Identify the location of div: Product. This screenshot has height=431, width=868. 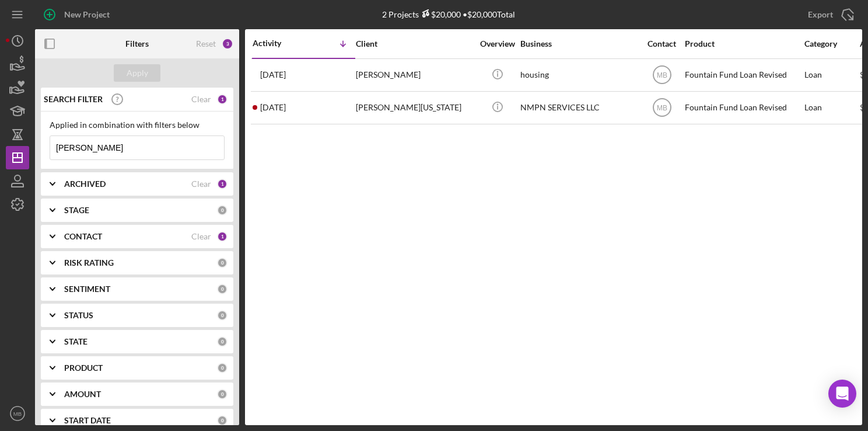
(744, 44).